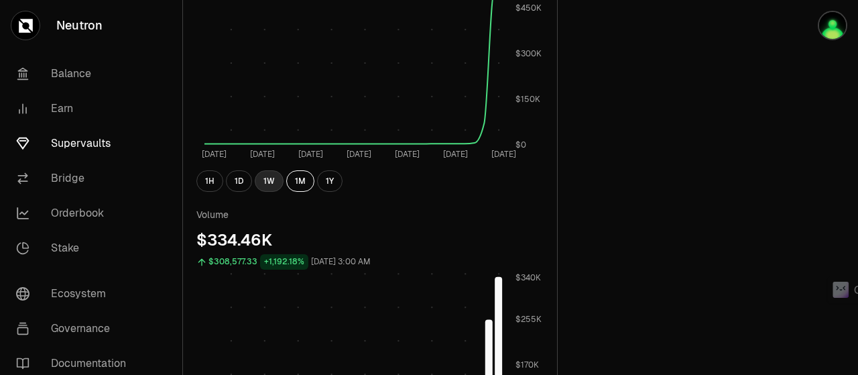 This screenshot has height=375, width=858. I want to click on a: Balance, so click(75, 74).